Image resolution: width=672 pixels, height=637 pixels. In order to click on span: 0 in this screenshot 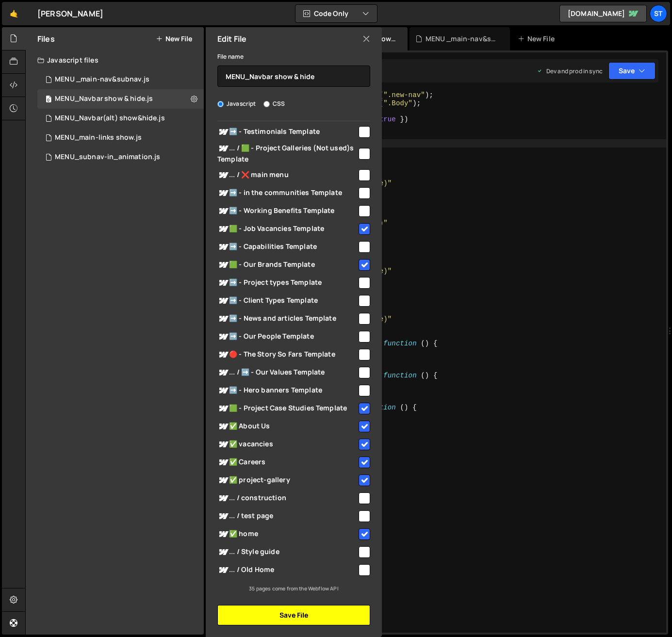, I will do `click(49, 100)`.